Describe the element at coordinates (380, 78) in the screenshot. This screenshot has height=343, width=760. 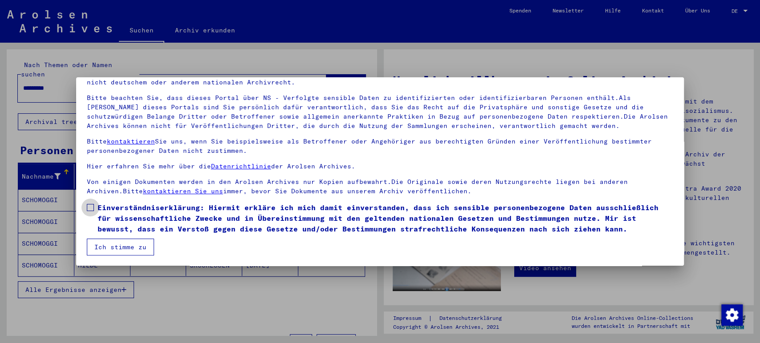
I see `p: Unsere wurden durch den Internationalen Ausschuss als oberstes Leitungsgremium der Arolsen Archiv...` at that location.